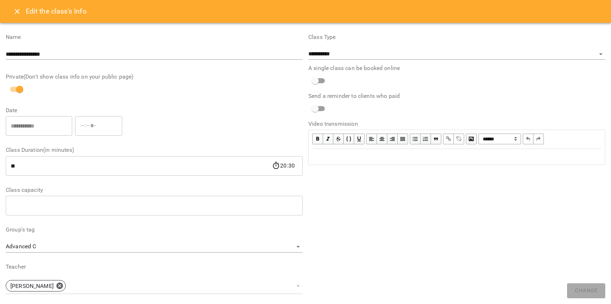 Image resolution: width=611 pixels, height=304 pixels. What do you see at coordinates (425, 139) in the screenshot?
I see `button: OL` at bounding box center [425, 139].